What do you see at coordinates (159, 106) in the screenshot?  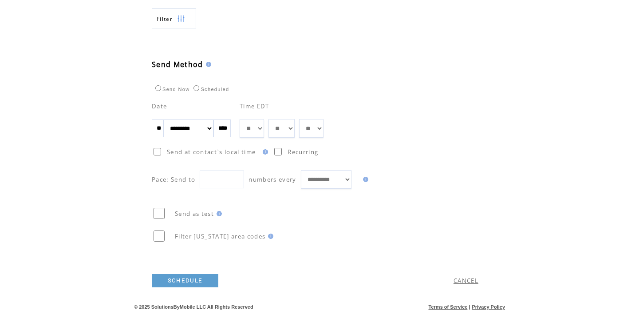 I see `span: Date` at bounding box center [159, 106].